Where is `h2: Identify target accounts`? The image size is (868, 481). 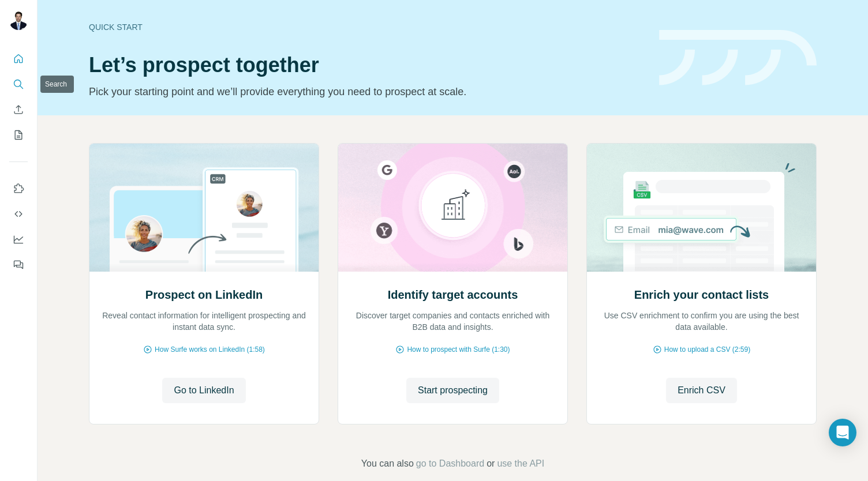 h2: Identify target accounts is located at coordinates (453, 295).